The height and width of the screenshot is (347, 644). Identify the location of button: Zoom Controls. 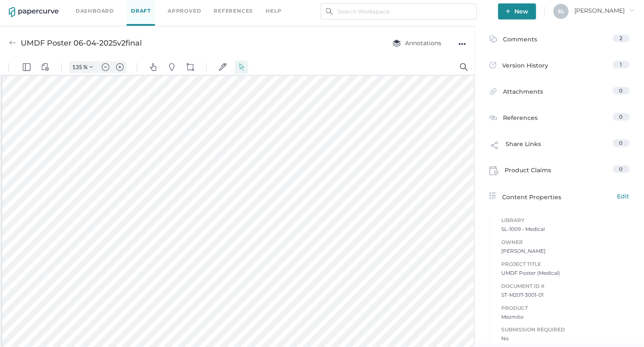
(91, 8).